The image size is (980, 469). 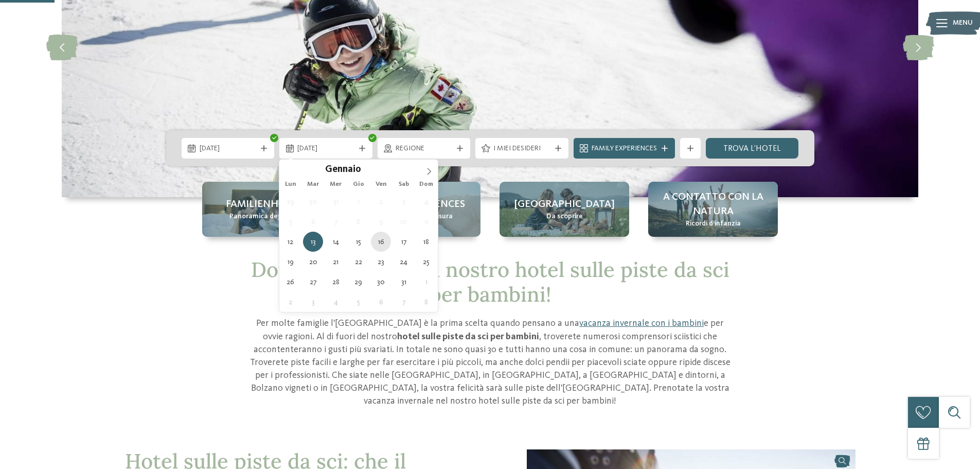 I want to click on span: Gennaio 9, 2026, so click(x=381, y=221).